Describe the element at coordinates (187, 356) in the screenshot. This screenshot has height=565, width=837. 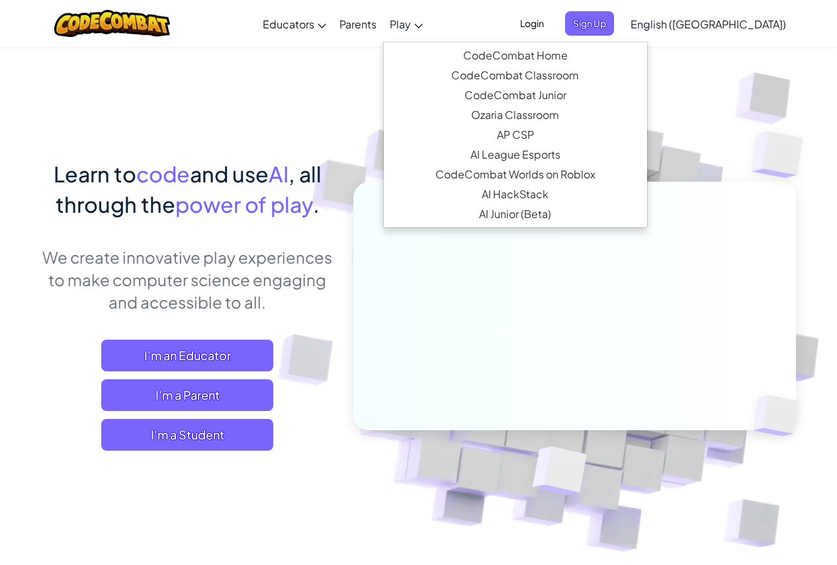
I see `span: I'm an Educator` at that location.